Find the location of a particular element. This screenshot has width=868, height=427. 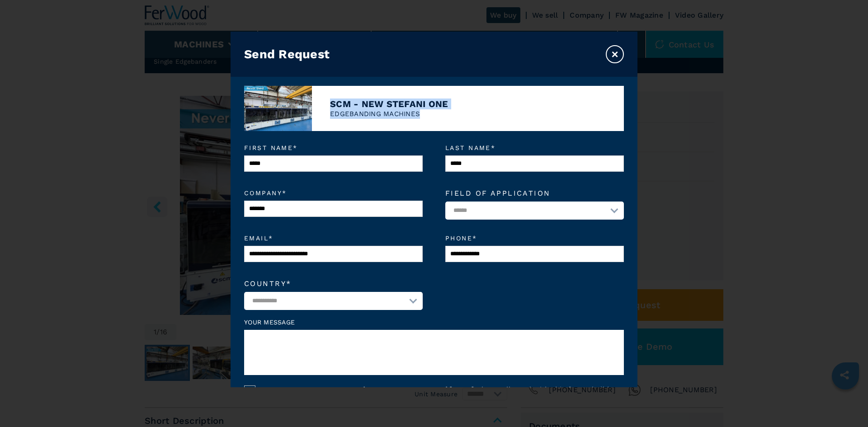

input: Company* is located at coordinates (333, 209).